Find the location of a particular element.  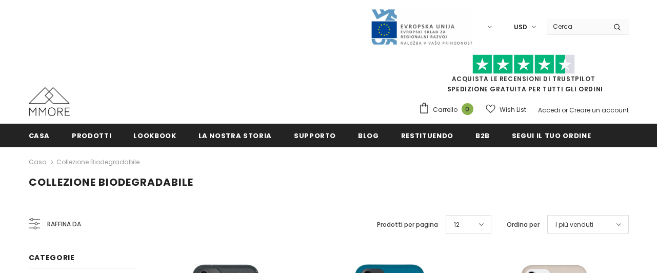

a: Restituendo is located at coordinates (427, 135).